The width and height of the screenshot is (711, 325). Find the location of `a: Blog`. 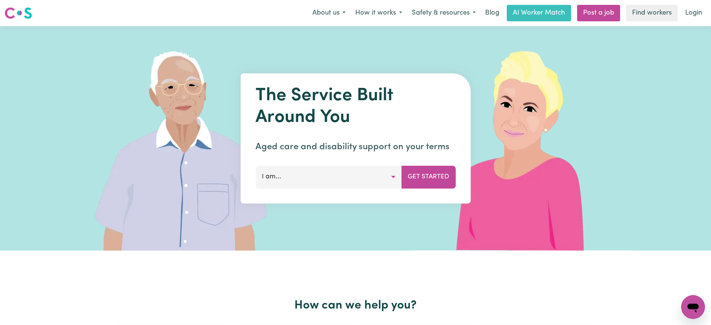

a: Blog is located at coordinates (492, 13).